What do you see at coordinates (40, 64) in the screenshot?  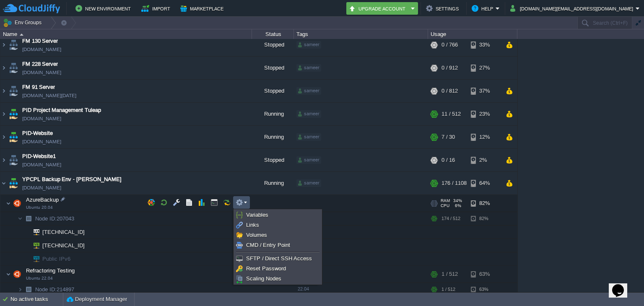 I see `a: FM 228 Server` at bounding box center [40, 64].